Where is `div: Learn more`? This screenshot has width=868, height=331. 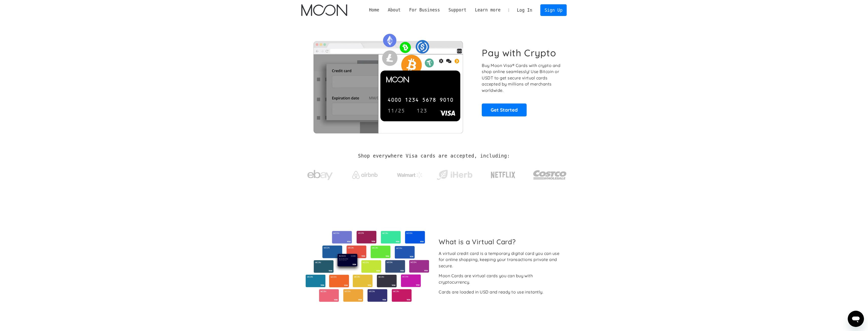
div: Learn more is located at coordinates (488, 10).